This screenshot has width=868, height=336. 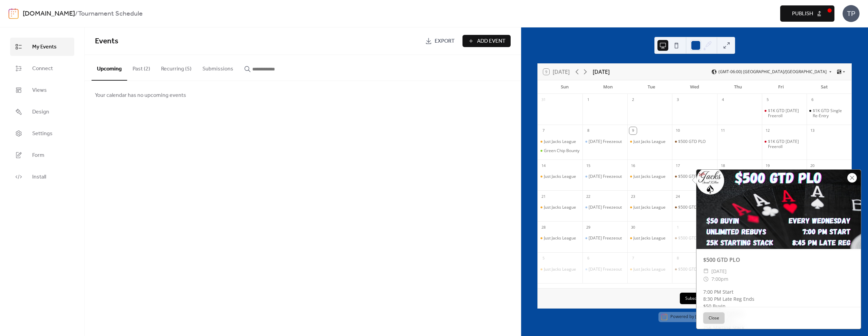 What do you see at coordinates (42, 69) in the screenshot?
I see `a: Connect` at bounding box center [42, 69].